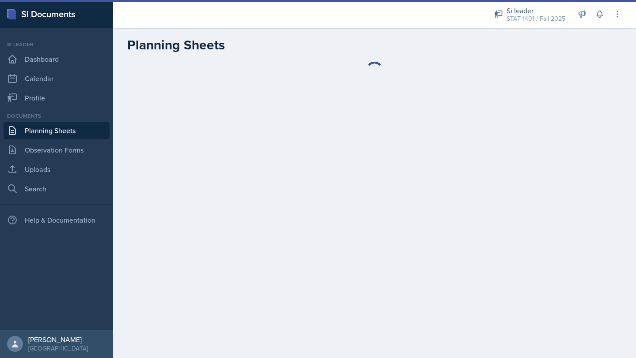 This screenshot has height=358, width=636. Describe the element at coordinates (176, 45) in the screenshot. I see `h2: Planning Sheets` at that location.